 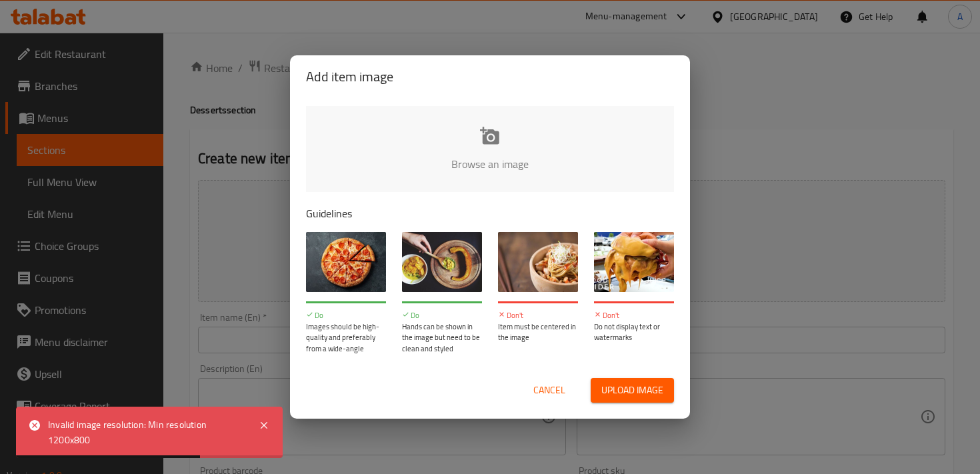 What do you see at coordinates (549, 390) in the screenshot?
I see `span: Cancel` at bounding box center [549, 390].